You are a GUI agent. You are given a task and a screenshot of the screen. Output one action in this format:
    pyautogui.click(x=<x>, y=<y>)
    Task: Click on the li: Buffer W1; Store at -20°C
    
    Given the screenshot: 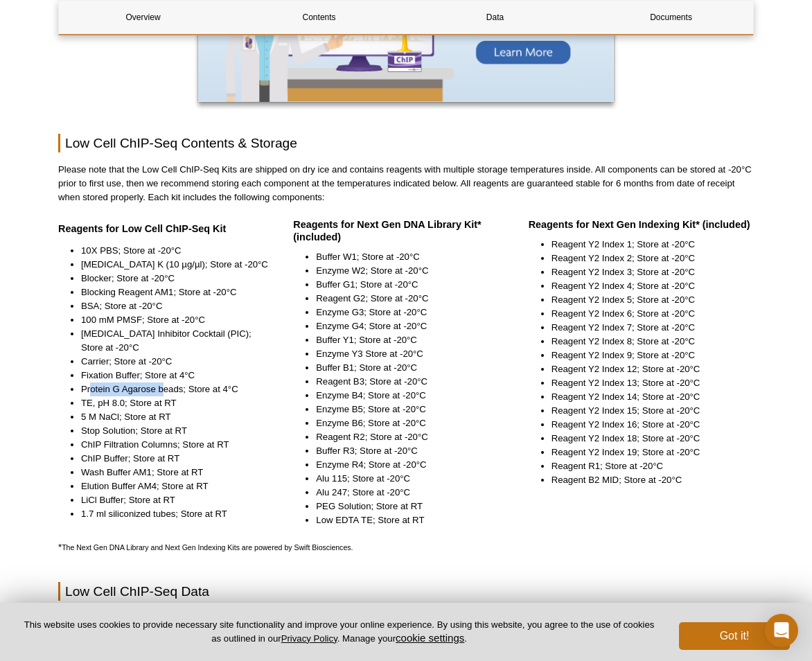 What is the action you would take?
    pyautogui.click(x=410, y=257)
    